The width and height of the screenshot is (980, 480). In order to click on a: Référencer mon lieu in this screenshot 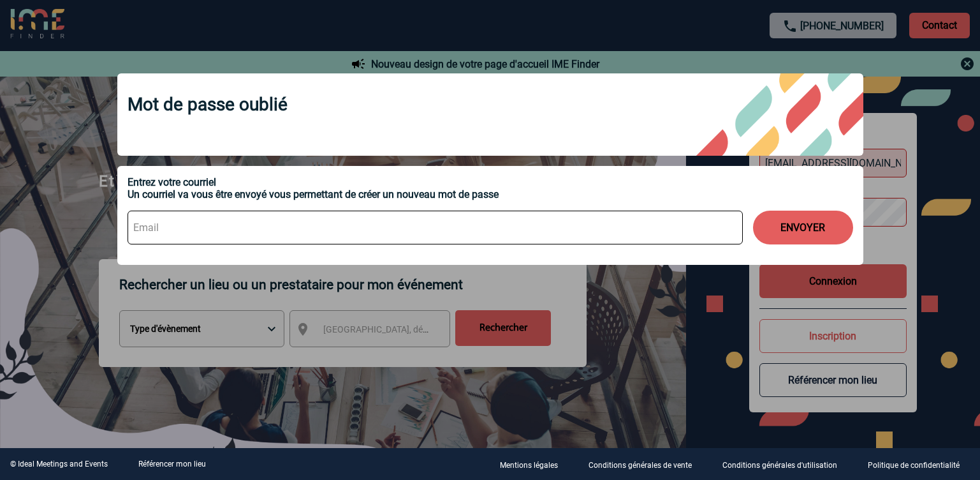, I will do `click(173, 464)`.